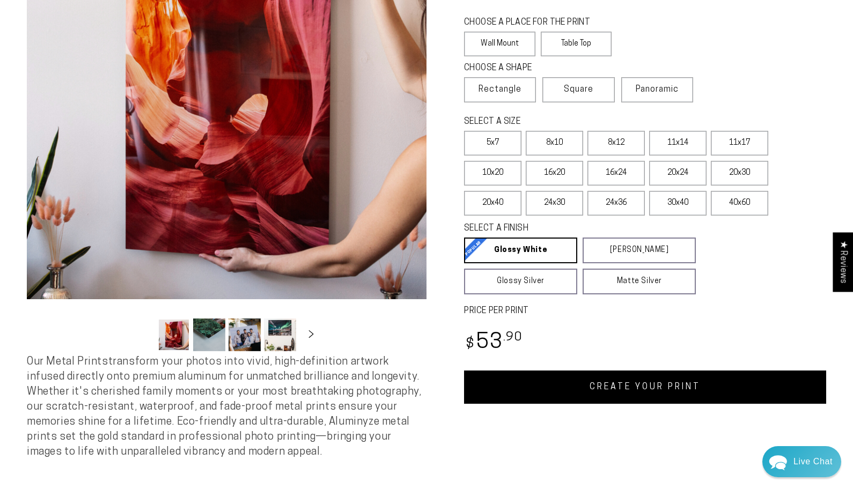 This screenshot has width=853, height=504. I want to click on a: Glossy White, so click(521, 250).